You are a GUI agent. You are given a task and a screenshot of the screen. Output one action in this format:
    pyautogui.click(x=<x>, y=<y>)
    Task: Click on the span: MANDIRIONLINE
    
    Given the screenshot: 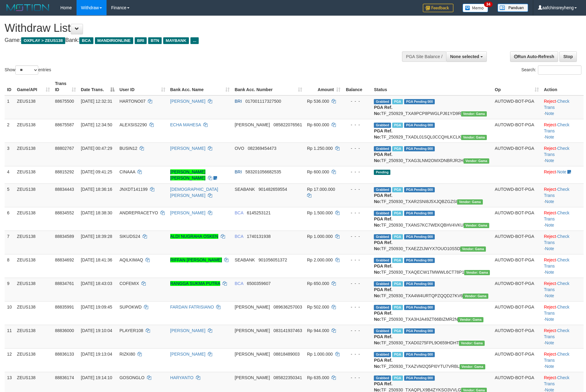 What is the action you would take?
    pyautogui.click(x=114, y=41)
    